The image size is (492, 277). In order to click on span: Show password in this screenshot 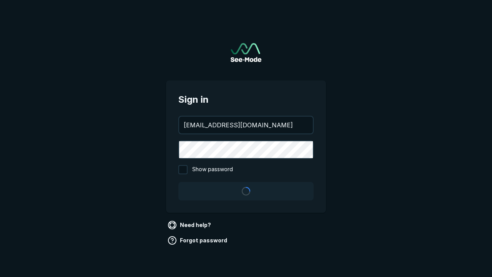, I will do `click(213, 170)`.